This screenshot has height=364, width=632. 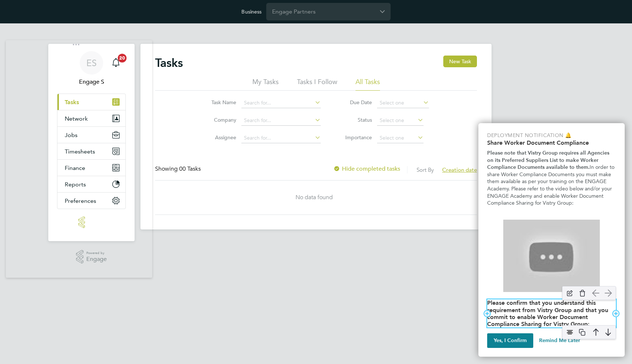 What do you see at coordinates (570, 332) in the screenshot?
I see `img: align-center.svg` at bounding box center [570, 332].